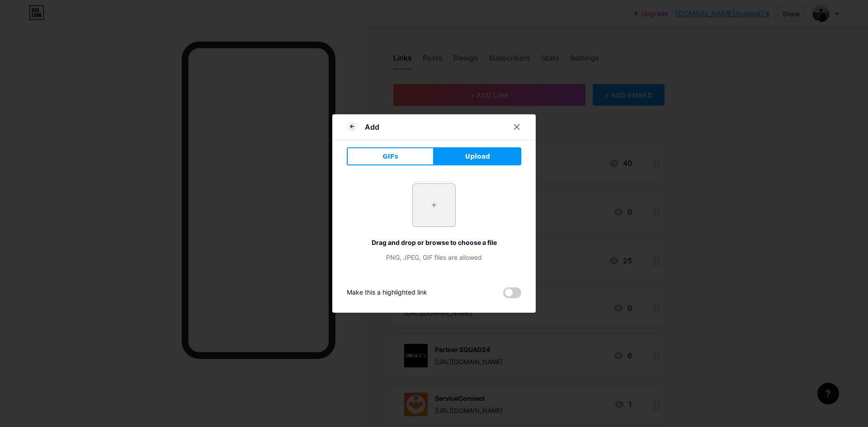  Describe the element at coordinates (434, 242) in the screenshot. I see `div: Drag and drop or browse to choose a file` at that location.